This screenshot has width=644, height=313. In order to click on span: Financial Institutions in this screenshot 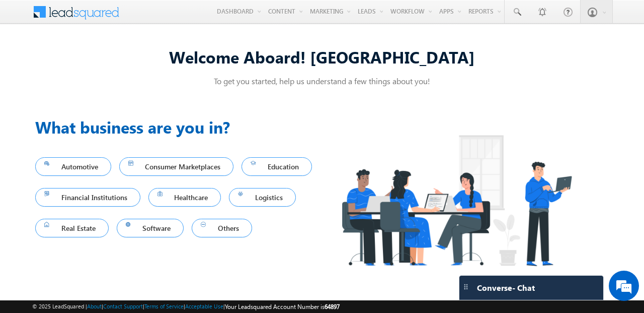, I will do `click(88, 197)`.